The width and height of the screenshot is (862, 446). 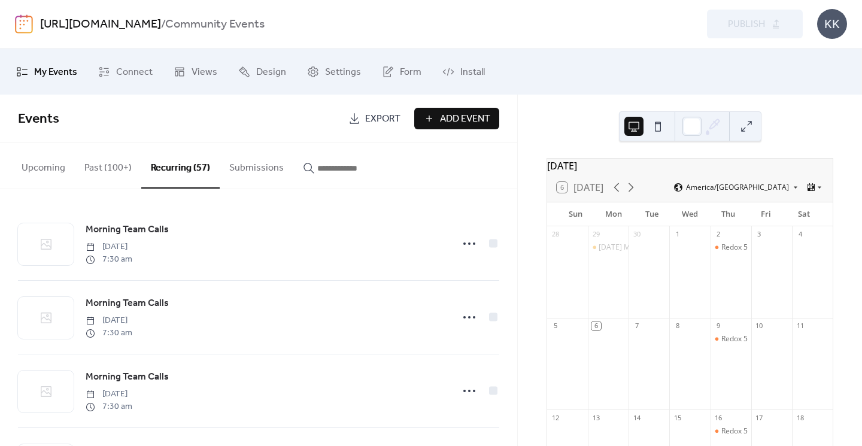 What do you see at coordinates (334, 71) in the screenshot?
I see `a: Settings` at bounding box center [334, 71].